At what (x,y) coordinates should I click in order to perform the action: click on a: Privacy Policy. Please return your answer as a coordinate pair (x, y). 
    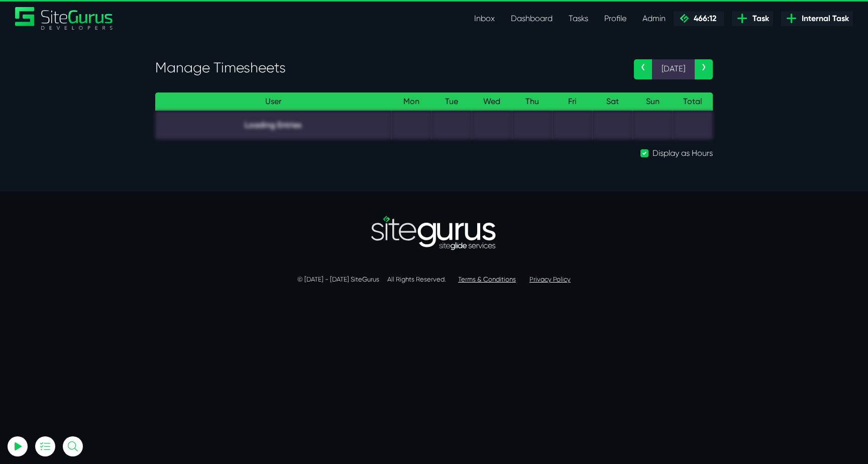
    Looking at the image, I should click on (550, 279).